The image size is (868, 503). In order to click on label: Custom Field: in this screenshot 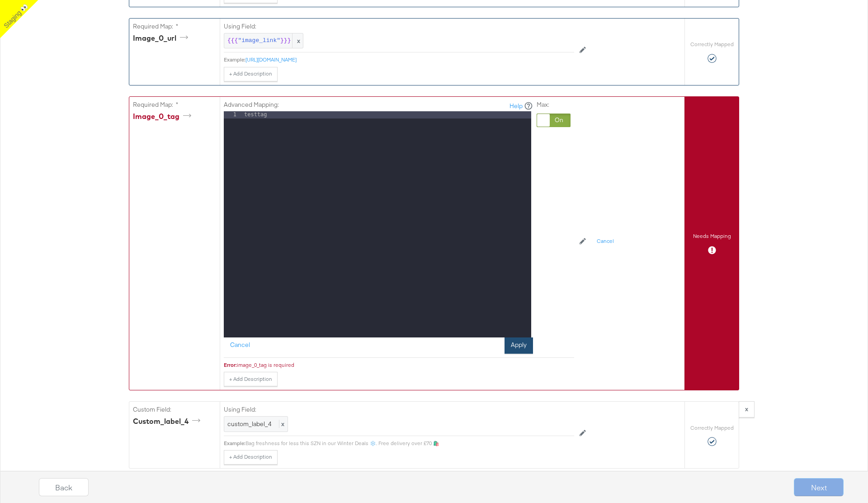, I will do `click(175, 409)`.